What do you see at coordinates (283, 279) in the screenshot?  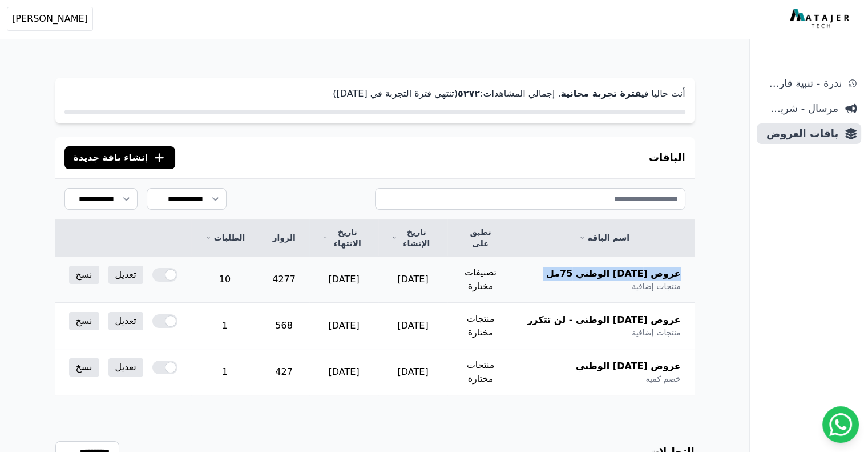 I see `td: 4277` at bounding box center [283, 279].